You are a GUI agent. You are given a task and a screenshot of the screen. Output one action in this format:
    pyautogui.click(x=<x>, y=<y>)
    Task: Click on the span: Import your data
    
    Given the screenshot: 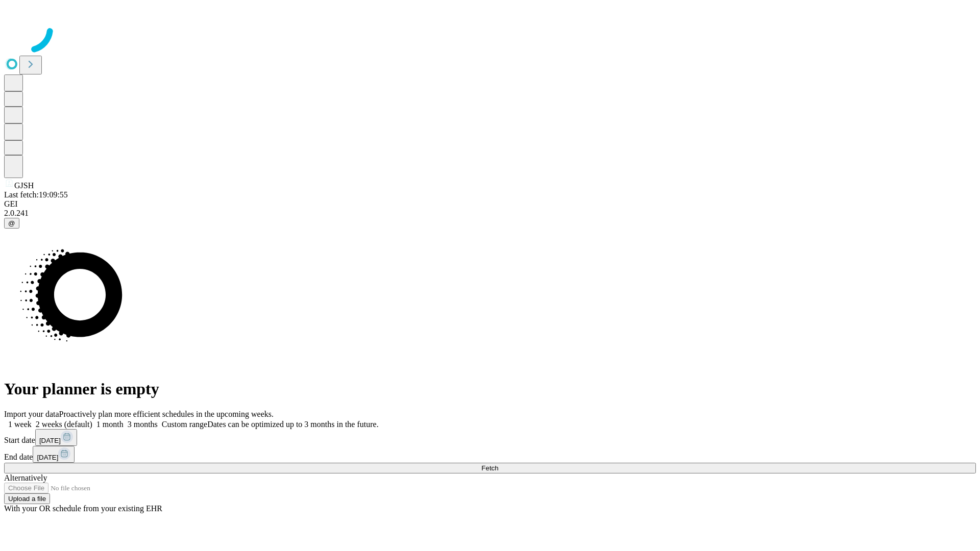 What is the action you would take?
    pyautogui.click(x=32, y=414)
    